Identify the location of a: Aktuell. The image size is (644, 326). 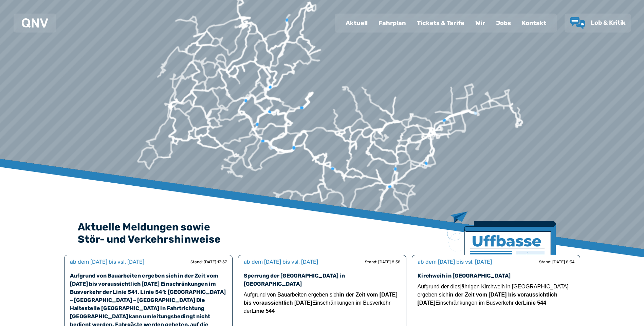
(356, 23).